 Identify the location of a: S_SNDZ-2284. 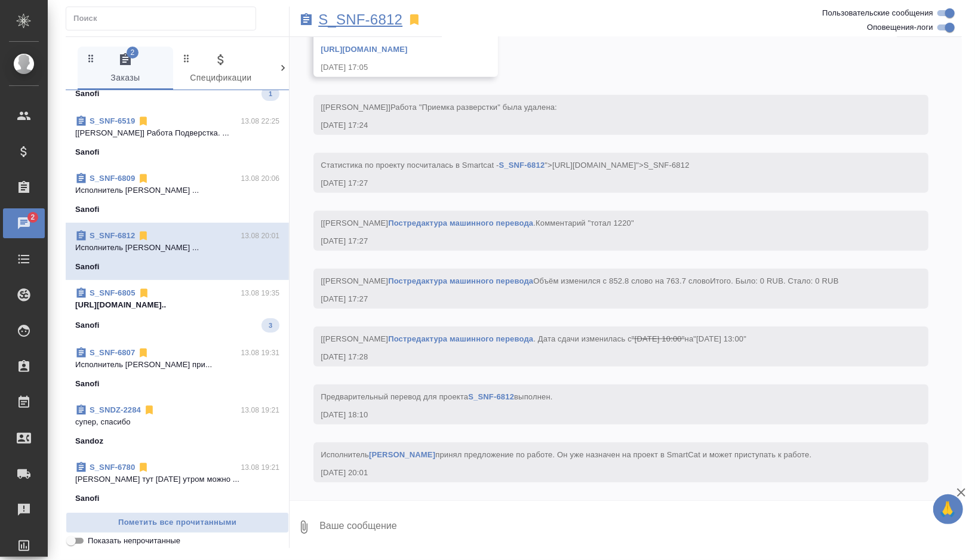
(115, 410).